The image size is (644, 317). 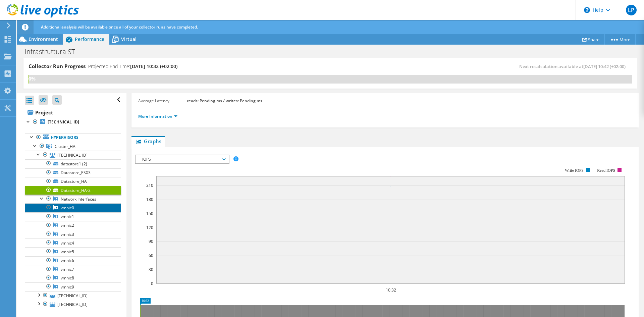 I want to click on a: vmnic5, so click(x=74, y=251).